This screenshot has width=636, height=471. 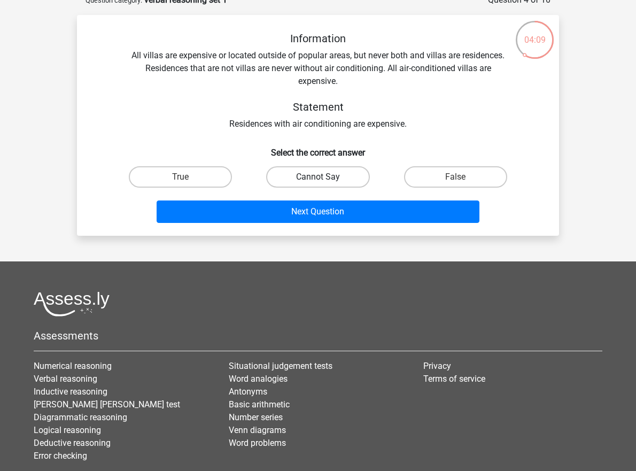 What do you see at coordinates (248, 391) in the screenshot?
I see `a: Antonyms` at bounding box center [248, 391].